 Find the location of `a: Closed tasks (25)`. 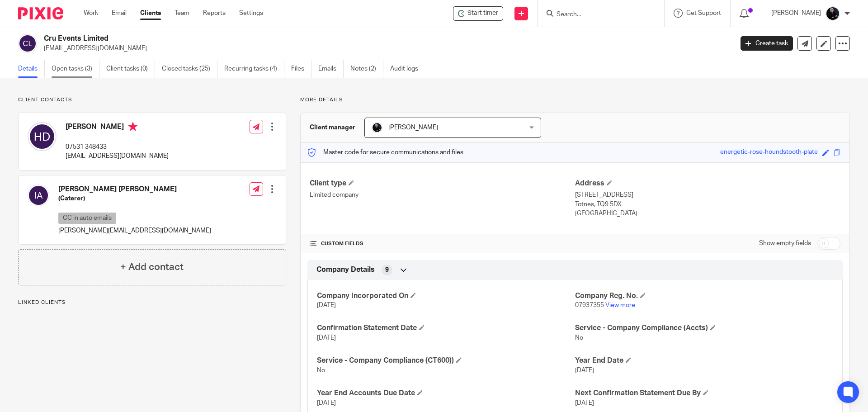

a: Closed tasks (25) is located at coordinates (189, 69).